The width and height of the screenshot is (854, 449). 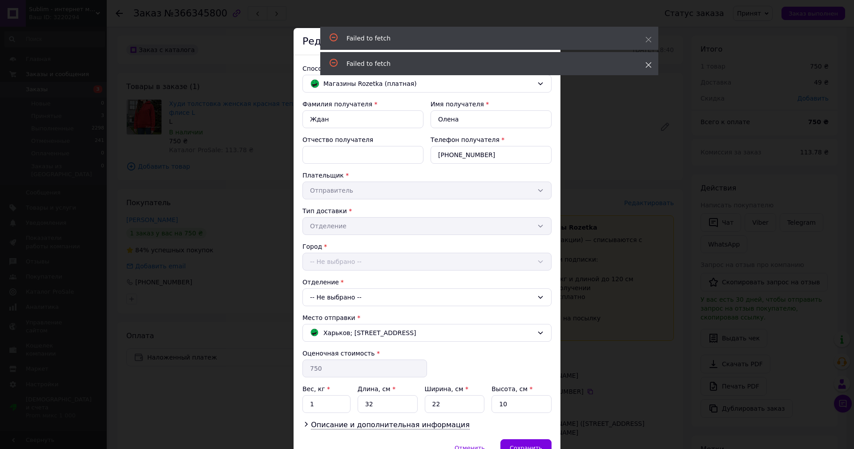 I want to click on label: Длина, см, so click(x=376, y=389).